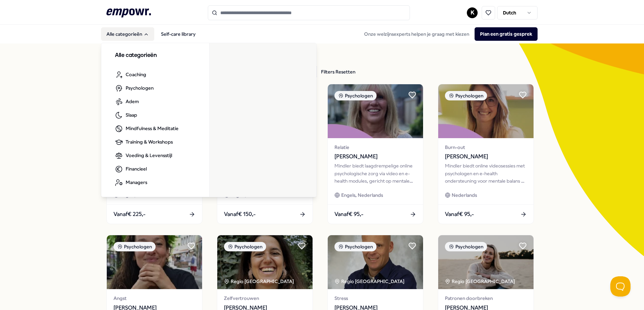  I want to click on div: Filters Resetten, so click(338, 72).